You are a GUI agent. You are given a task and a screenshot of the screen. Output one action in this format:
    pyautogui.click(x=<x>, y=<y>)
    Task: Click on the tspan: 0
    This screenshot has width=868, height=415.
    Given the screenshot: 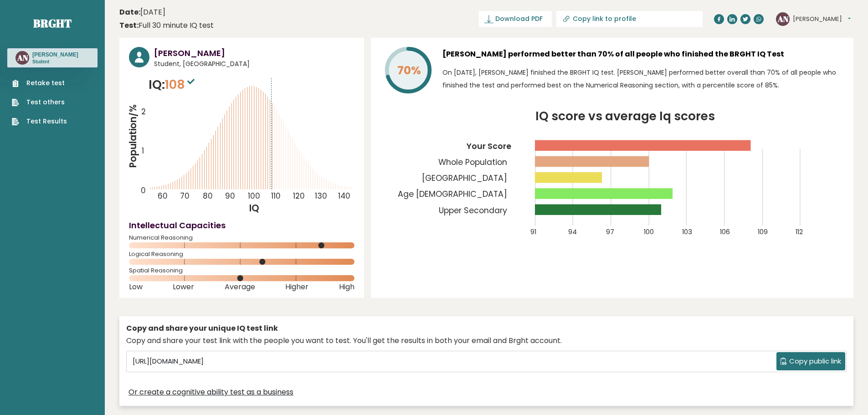 What is the action you would take?
    pyautogui.click(x=143, y=190)
    